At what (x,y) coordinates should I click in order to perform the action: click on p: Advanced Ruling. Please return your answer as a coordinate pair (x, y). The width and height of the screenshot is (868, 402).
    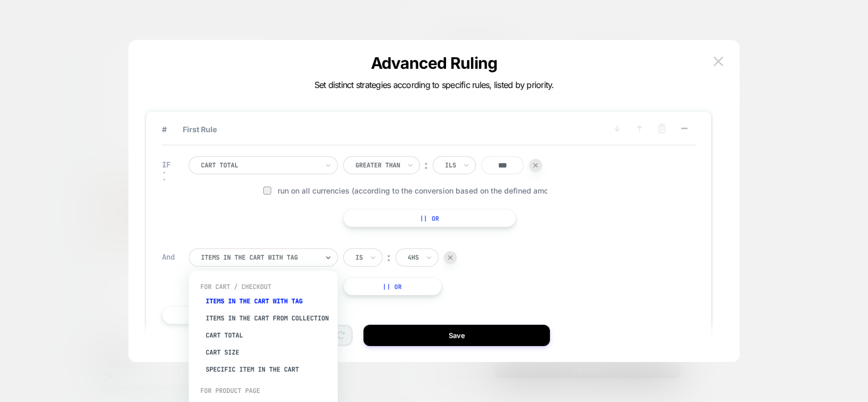
    Looking at the image, I should click on (433, 63).